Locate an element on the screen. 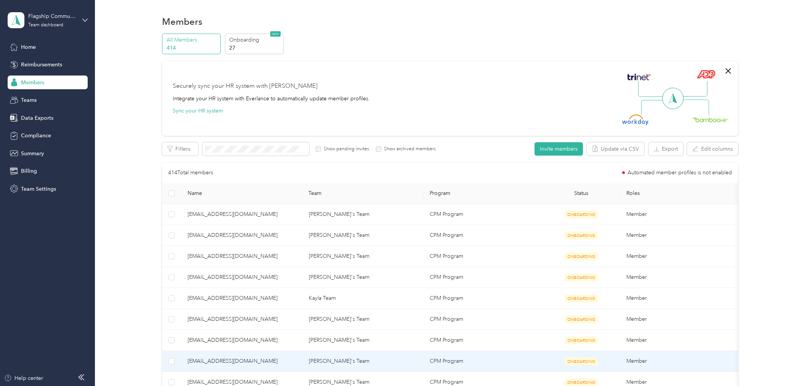 The height and width of the screenshot is (386, 809). img: Line Left Down is located at coordinates (654, 107).